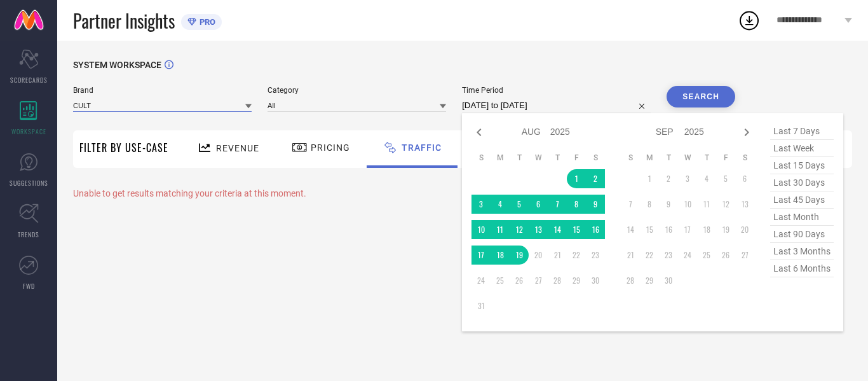  Describe the element at coordinates (538, 204) in the screenshot. I see `td: Wed Aug 06 2025` at that location.